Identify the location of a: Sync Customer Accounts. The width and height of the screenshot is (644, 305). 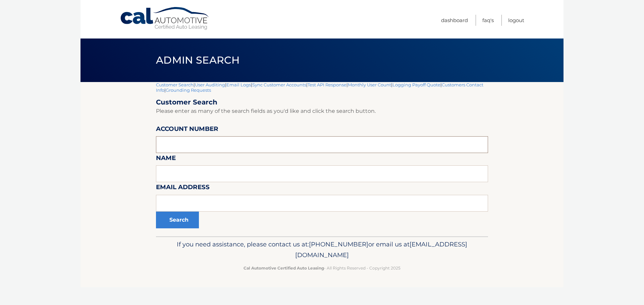
(279, 85).